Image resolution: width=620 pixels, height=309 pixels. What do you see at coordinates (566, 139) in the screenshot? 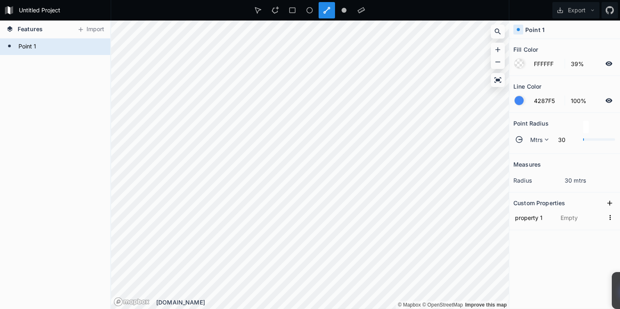
I see `input: 0` at bounding box center [566, 139].